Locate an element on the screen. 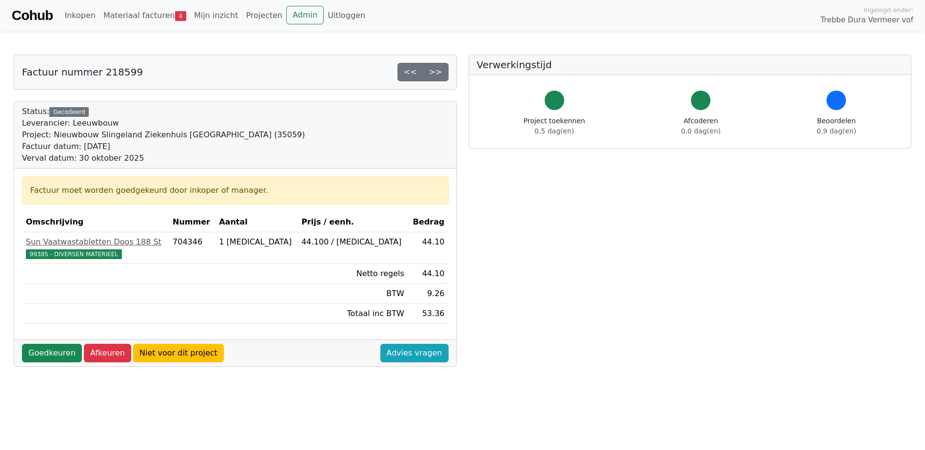 The height and width of the screenshot is (450, 925). div: Sun Vaatwastabletten Doos 188 St is located at coordinates (95, 242).